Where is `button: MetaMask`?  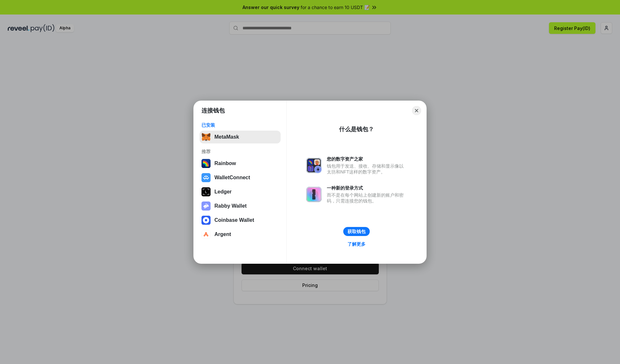
button: MetaMask is located at coordinates (240, 137).